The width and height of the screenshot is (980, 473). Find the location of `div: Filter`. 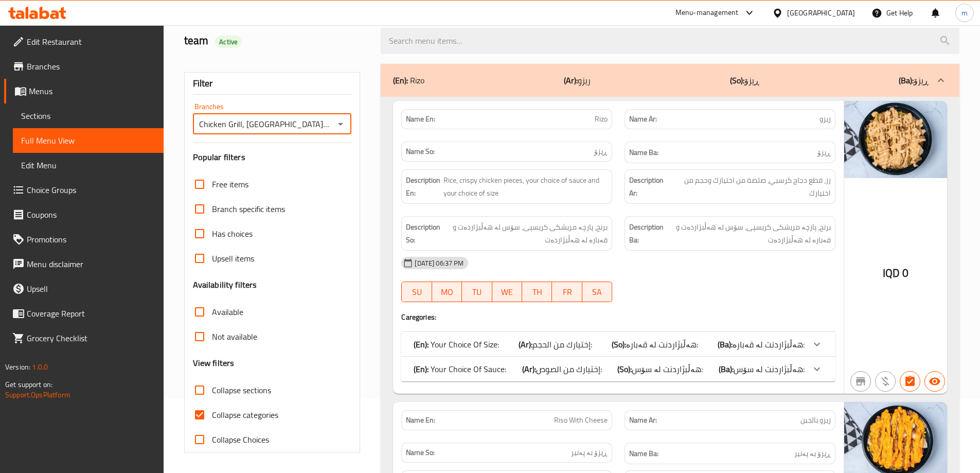

div: Filter is located at coordinates (272, 83).